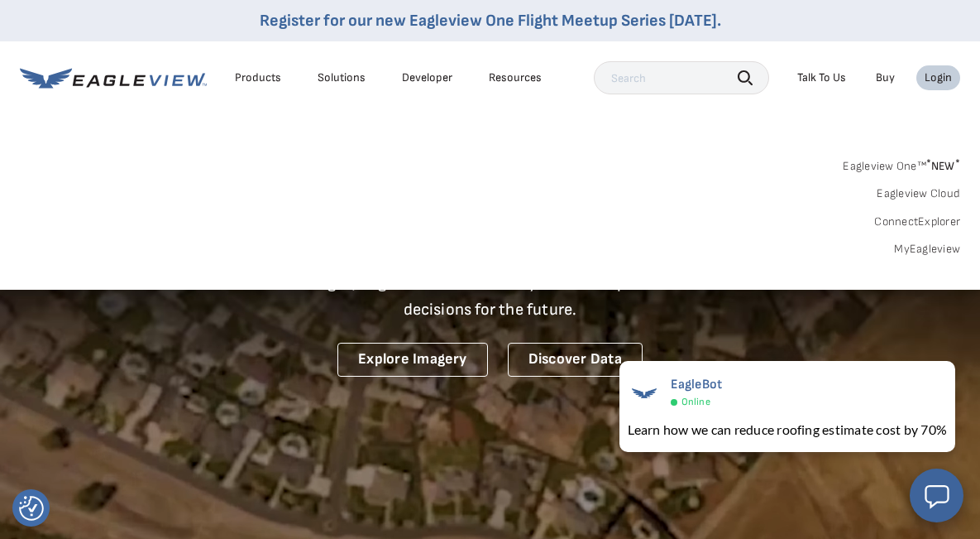 The width and height of the screenshot is (980, 539). Describe the element at coordinates (31, 509) in the screenshot. I see `button: Consent Preferences` at that location.